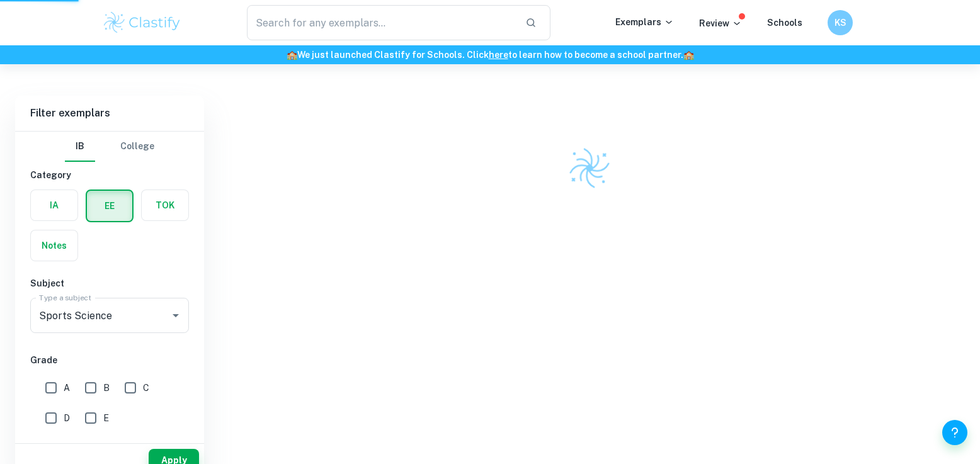 The image size is (980, 464). Describe the element at coordinates (65, 297) in the screenshot. I see `label: Type a subject` at that location.